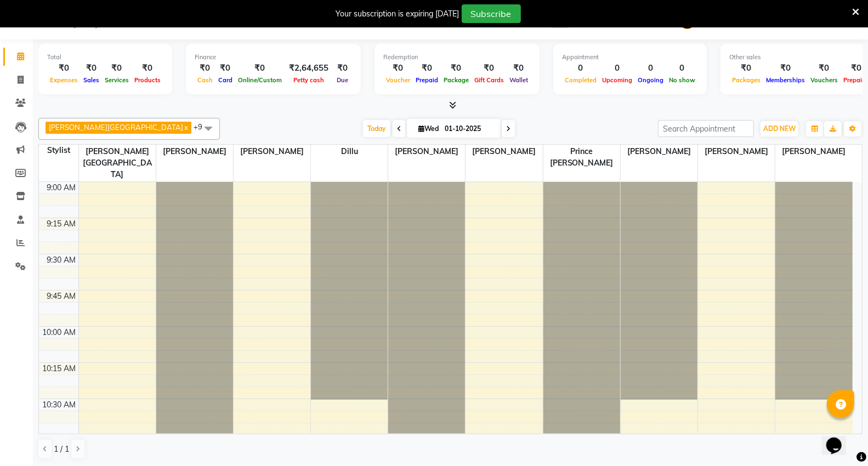 Image resolution: width=868 pixels, height=466 pixels. I want to click on div: 9:00 AM, so click(62, 188).